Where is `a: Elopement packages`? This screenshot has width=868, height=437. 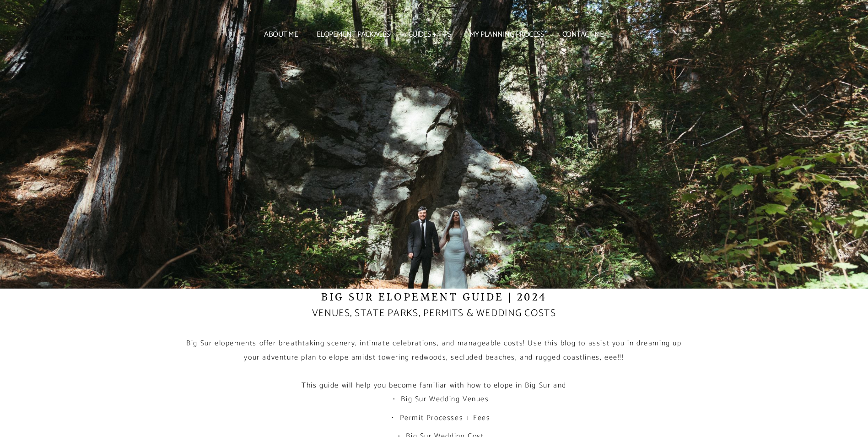 a: Elopement packages is located at coordinates (353, 35).